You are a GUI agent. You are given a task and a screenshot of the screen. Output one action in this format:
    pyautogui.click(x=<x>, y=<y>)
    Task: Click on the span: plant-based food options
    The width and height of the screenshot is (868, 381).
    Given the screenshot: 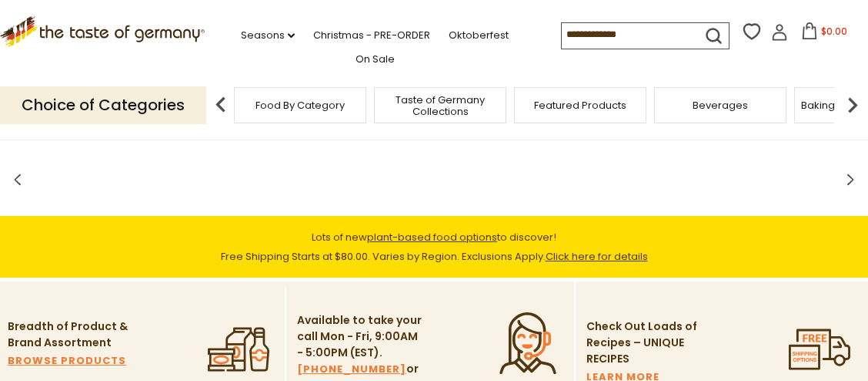 What is the action you would take?
    pyautogui.click(x=432, y=237)
    